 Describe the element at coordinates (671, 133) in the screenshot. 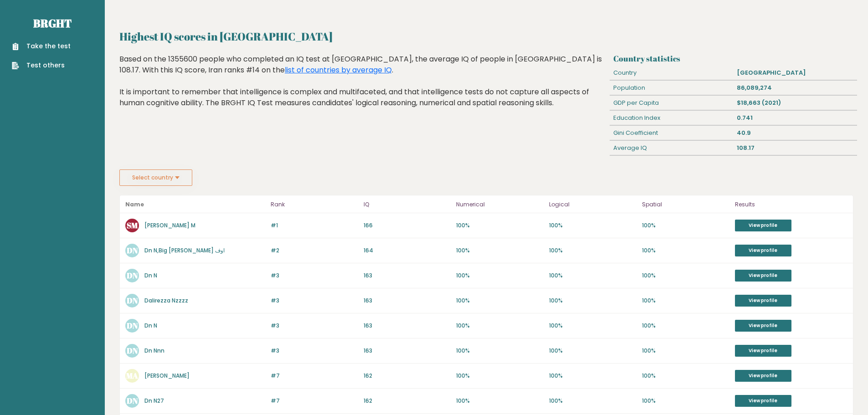

I see `div: Gini Coefficient` at that location.